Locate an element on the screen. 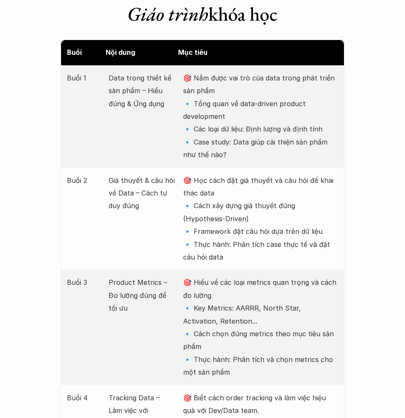 The image size is (405, 418). p: Data trong thiết kế sản phẩm – Hiểu đúng & Ứng dụng is located at coordinates (142, 91).